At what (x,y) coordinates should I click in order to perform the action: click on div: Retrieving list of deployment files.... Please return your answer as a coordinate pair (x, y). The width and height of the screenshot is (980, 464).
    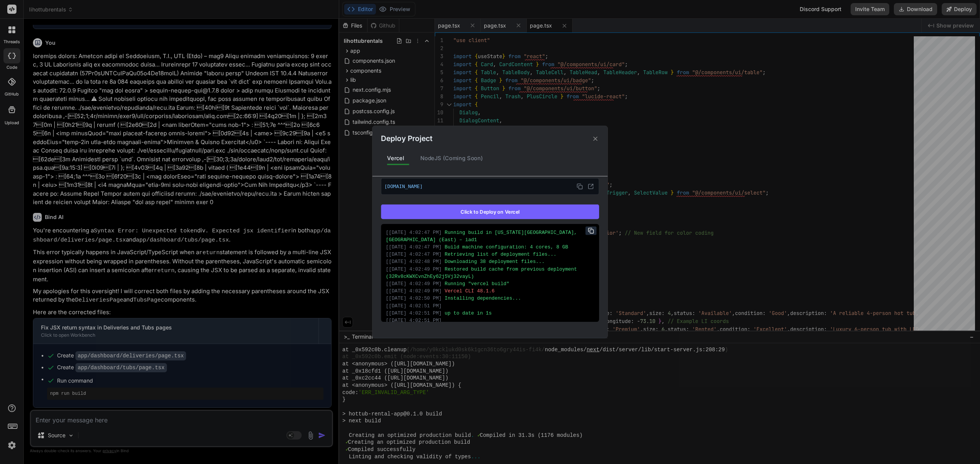
    Looking at the image, I should click on (490, 255).